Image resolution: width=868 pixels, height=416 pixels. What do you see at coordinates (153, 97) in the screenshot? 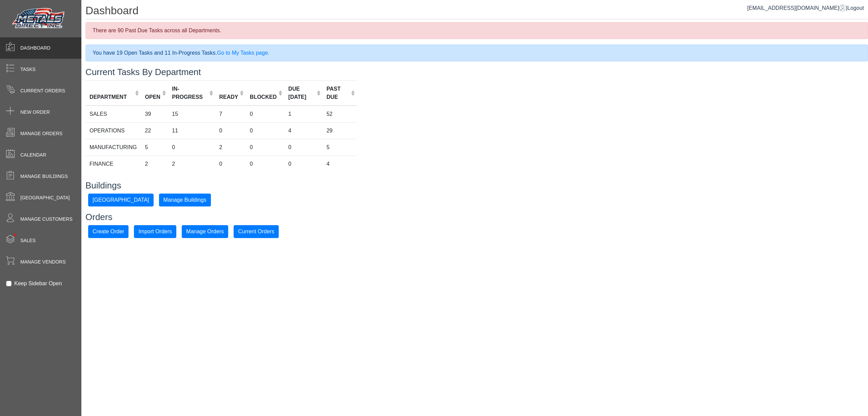
I see `div: OPEN` at bounding box center [153, 97].